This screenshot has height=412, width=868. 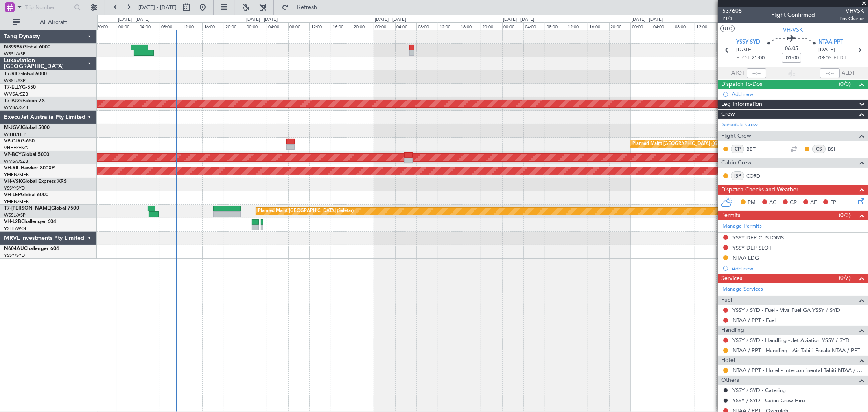 What do you see at coordinates (737, 73) in the screenshot?
I see `span: ATOT` at bounding box center [737, 73].